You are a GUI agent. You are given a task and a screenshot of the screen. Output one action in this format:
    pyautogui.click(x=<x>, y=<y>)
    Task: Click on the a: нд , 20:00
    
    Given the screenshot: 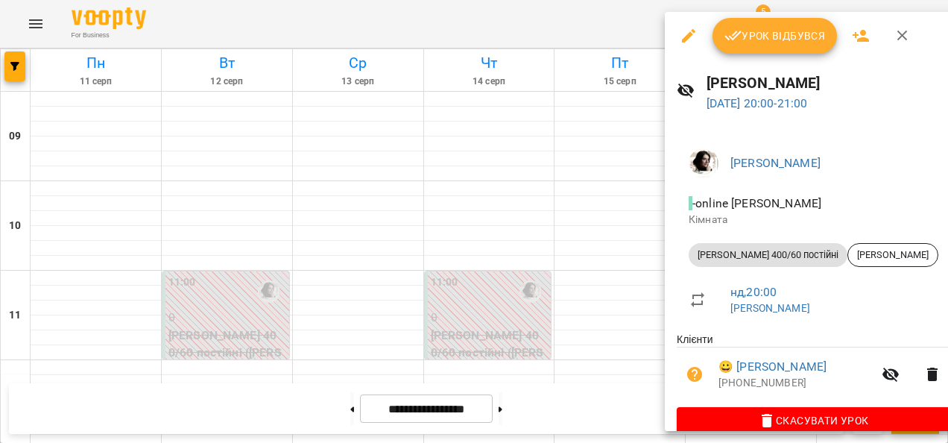 What is the action you would take?
    pyautogui.click(x=754, y=292)
    